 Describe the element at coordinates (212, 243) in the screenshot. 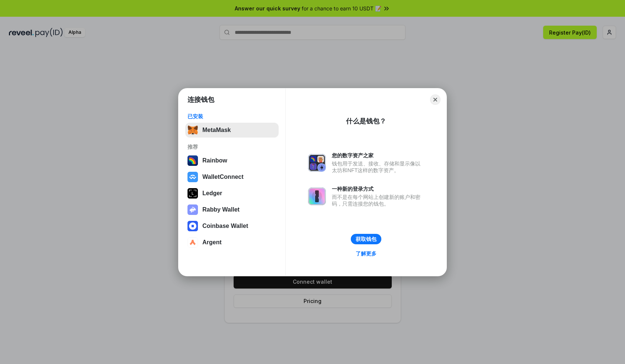

I see `div: Argent` at that location.